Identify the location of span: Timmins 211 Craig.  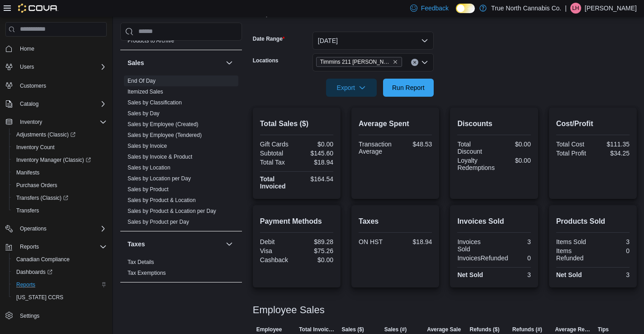
(359, 62).